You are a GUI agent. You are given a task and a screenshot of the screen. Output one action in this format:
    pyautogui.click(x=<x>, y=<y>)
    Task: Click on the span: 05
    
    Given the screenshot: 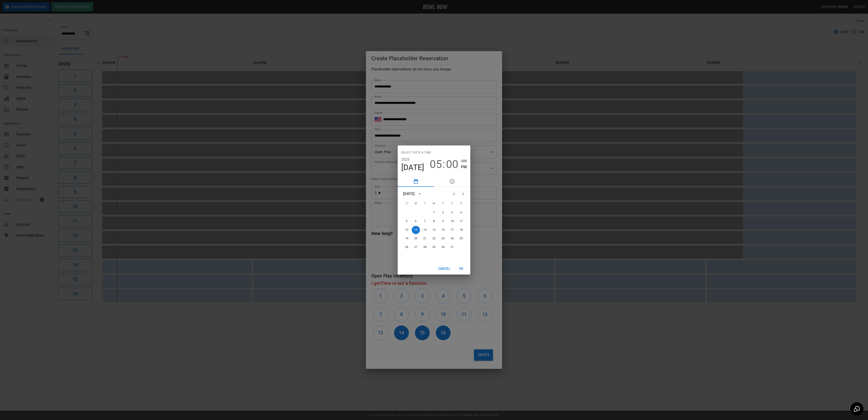 What is the action you would take?
    pyautogui.click(x=436, y=164)
    